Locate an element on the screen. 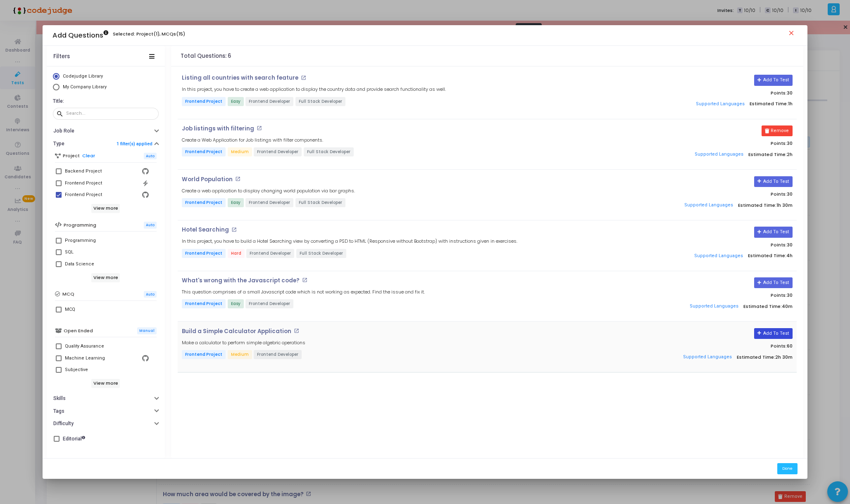 This screenshot has width=850, height=504. p: Job listings with filtering is located at coordinates (218, 129).